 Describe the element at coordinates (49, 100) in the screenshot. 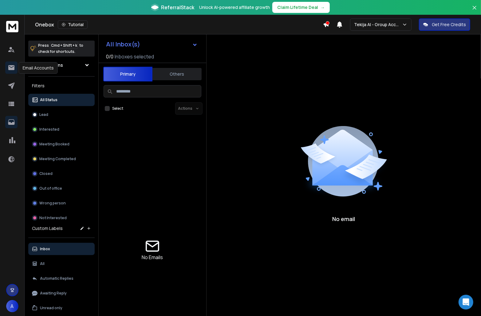

I see `p: All Status` at that location.